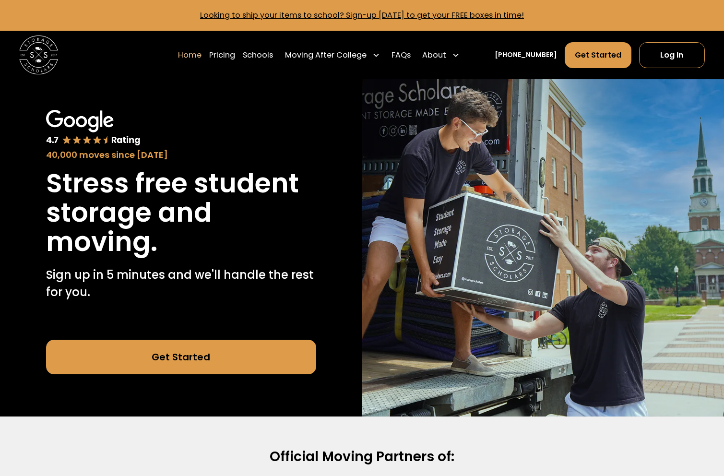 The height and width of the screenshot is (476, 724). Describe the element at coordinates (434, 55) in the screenshot. I see `div: About` at that location.